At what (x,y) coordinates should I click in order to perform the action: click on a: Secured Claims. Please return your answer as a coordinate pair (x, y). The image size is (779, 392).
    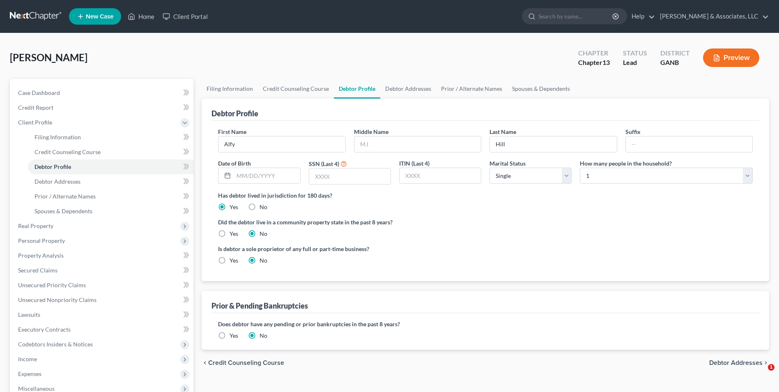
    Looking at the image, I should click on (102, 270).